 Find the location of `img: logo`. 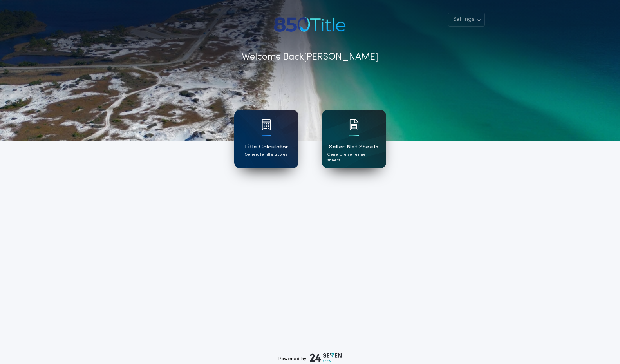

img: logo is located at coordinates (326, 357).